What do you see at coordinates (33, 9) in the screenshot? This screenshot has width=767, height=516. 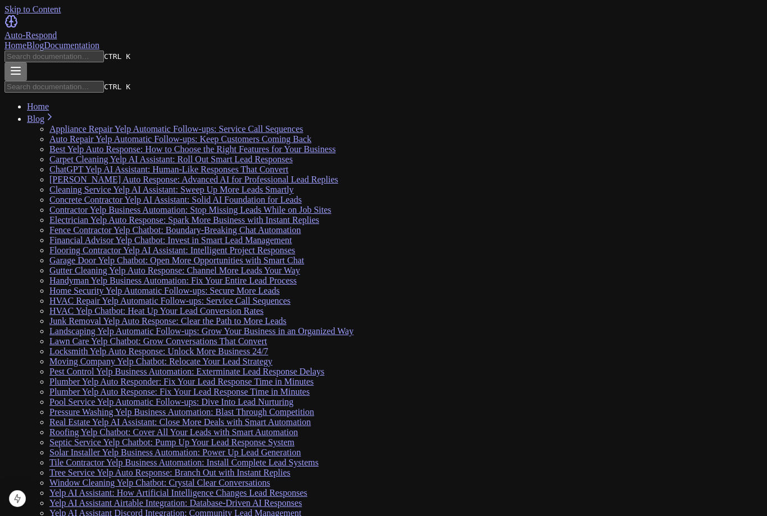 I see `a: Skip to Content` at bounding box center [33, 9].